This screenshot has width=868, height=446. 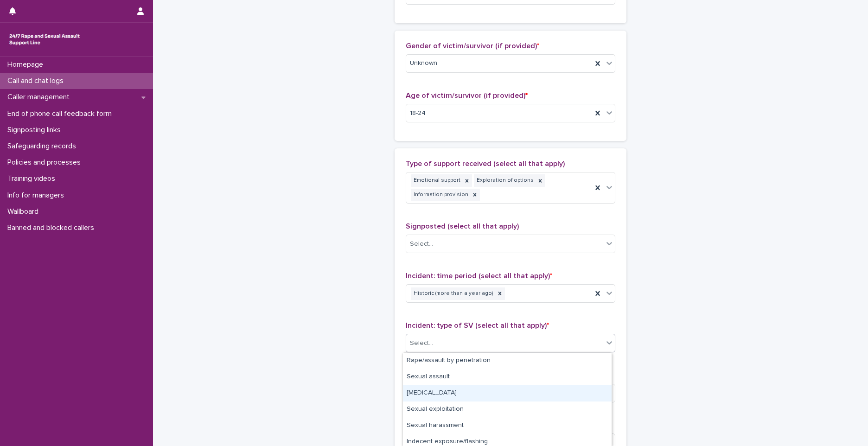 What do you see at coordinates (436, 180) in the screenshot?
I see `div: Emotional support` at bounding box center [436, 180].